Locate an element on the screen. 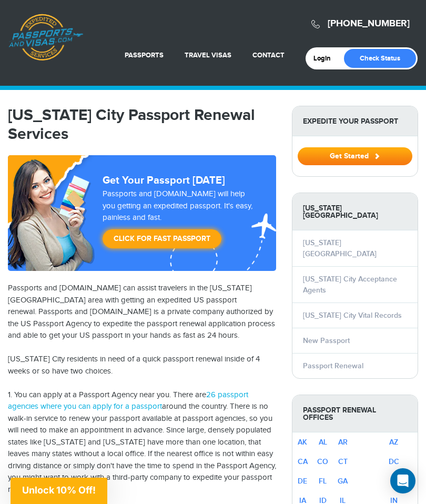  a: AR is located at coordinates (343, 442).